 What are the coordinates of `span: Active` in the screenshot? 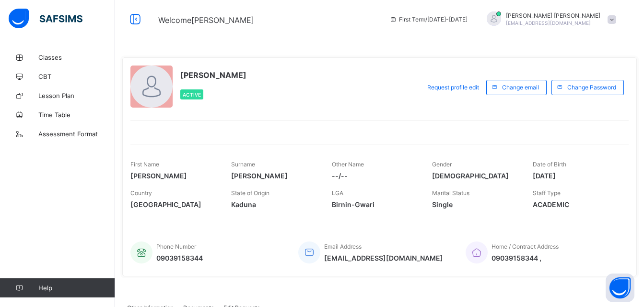 It's located at (191, 95).